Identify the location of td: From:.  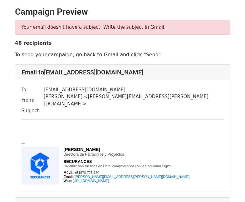
(32, 100).